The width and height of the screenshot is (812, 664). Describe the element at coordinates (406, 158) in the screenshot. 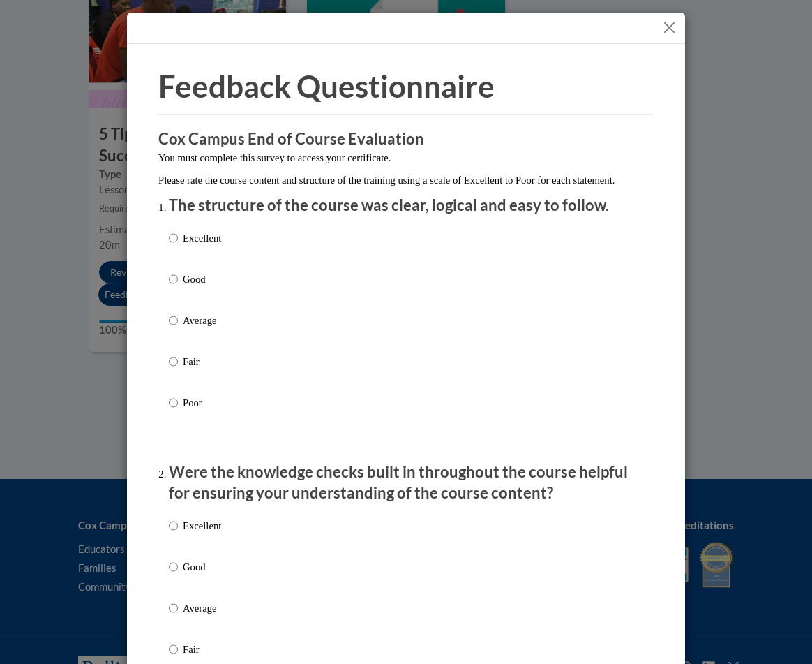

I see `p: You must complete this survey to access your certificate.` at that location.